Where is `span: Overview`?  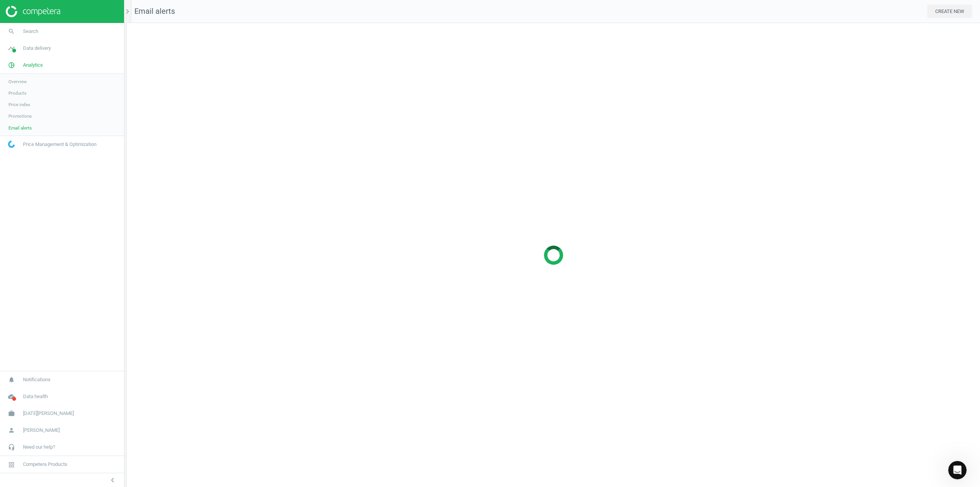 span: Overview is located at coordinates (18, 81).